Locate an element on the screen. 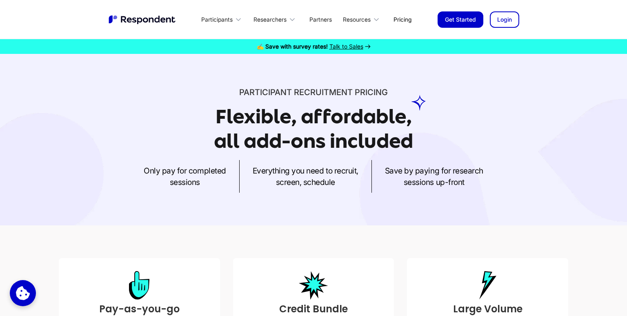 The image size is (627, 316). p: Everything you need to recruit, screen, schedule is located at coordinates (305, 176).